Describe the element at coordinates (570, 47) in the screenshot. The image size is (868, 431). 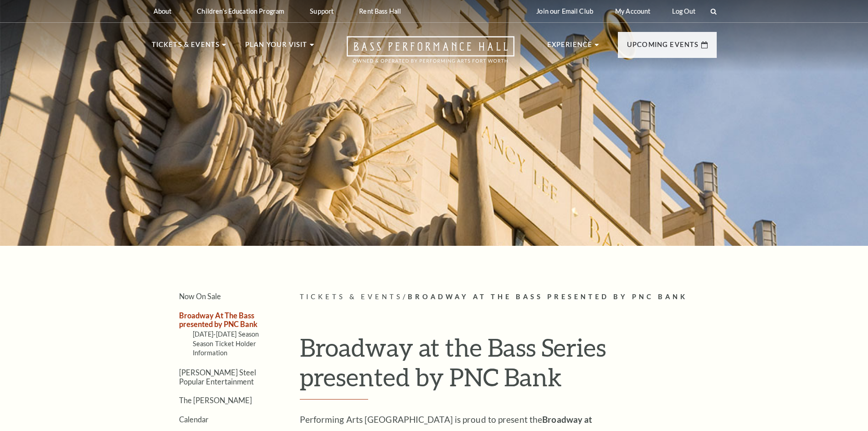
I see `p: Experience` at that location.